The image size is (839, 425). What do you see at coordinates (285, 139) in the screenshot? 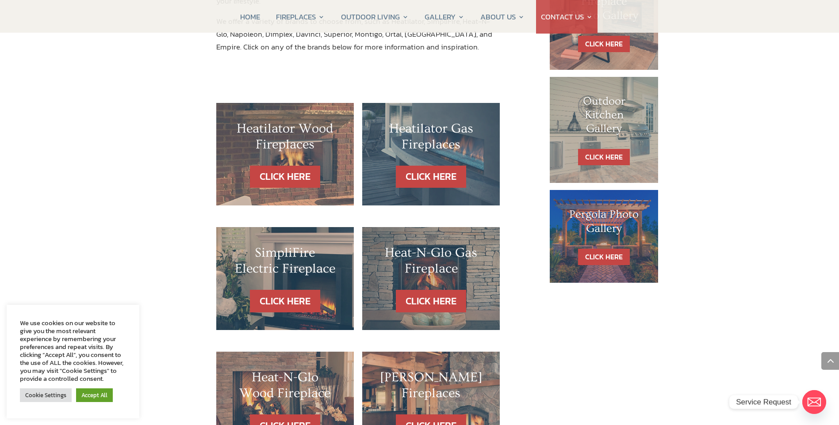
I see `h2: Heatilator Wood Fireplaces` at bounding box center [285, 139].